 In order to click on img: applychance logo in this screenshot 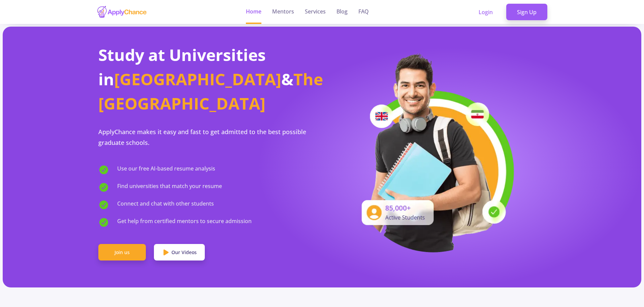, I will do `click(122, 12)`.